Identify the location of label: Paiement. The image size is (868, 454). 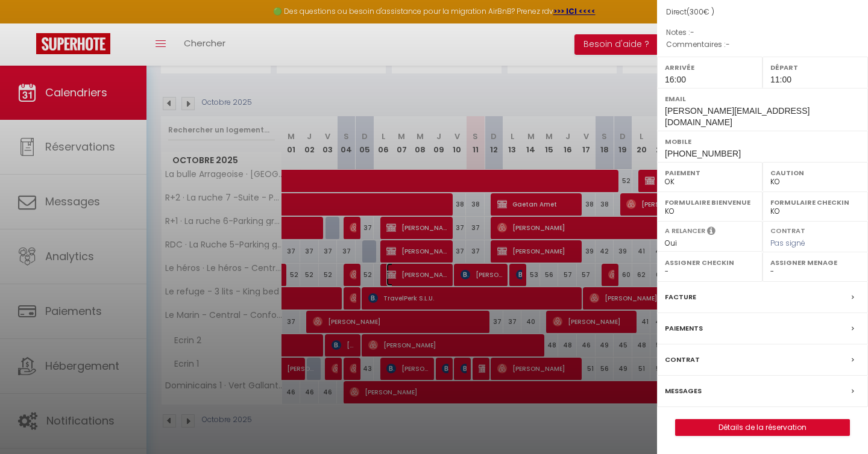
(709, 173).